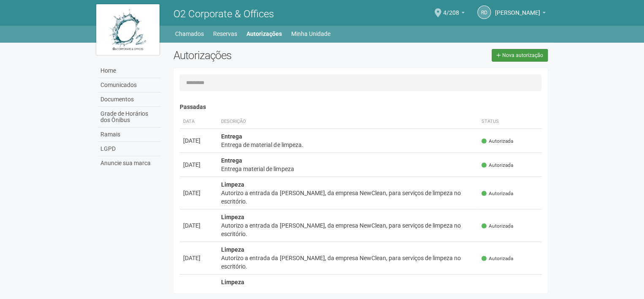 The image size is (644, 299). What do you see at coordinates (519, 56) in the screenshot?
I see `a: Nova autorização` at bounding box center [519, 56].